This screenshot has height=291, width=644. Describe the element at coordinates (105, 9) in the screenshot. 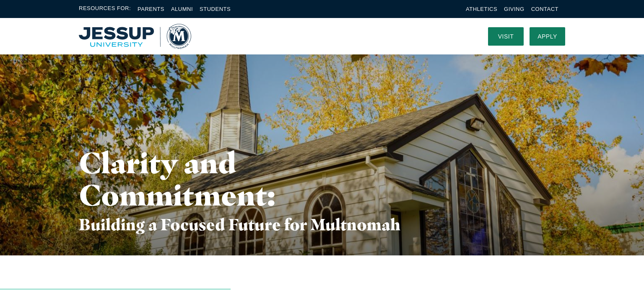

I see `span: Resources For:` at that location.